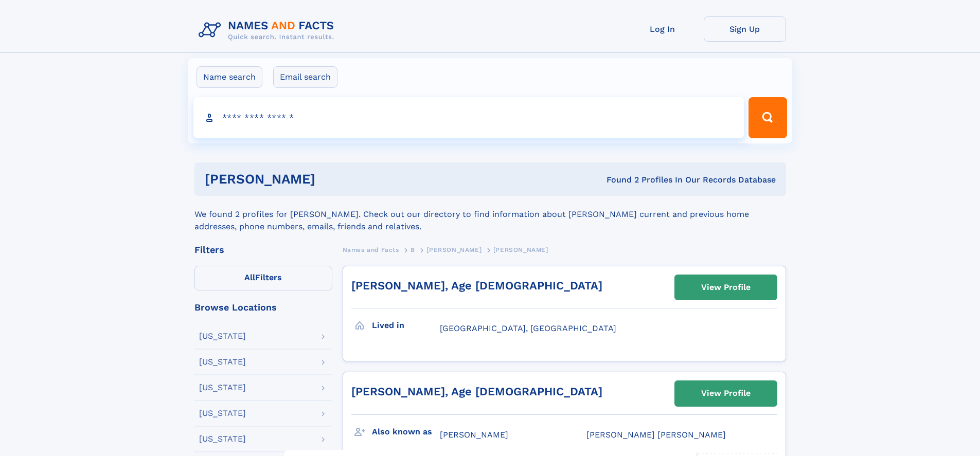  Describe the element at coordinates (469, 117) in the screenshot. I see `input: search input` at that location.